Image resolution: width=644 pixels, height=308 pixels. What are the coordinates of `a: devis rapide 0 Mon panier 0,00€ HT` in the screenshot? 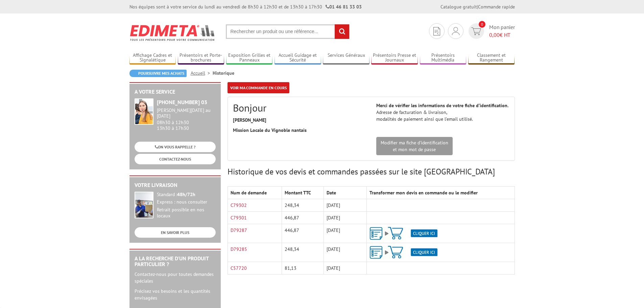 It's located at (491, 31).